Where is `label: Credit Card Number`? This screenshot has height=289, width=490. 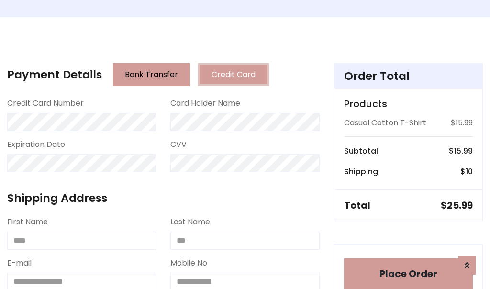 label: Credit Card Number is located at coordinates (46, 103).